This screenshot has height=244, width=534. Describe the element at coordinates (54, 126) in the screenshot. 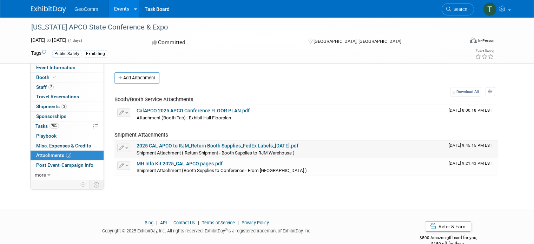

I see `span: 78%` at that location.